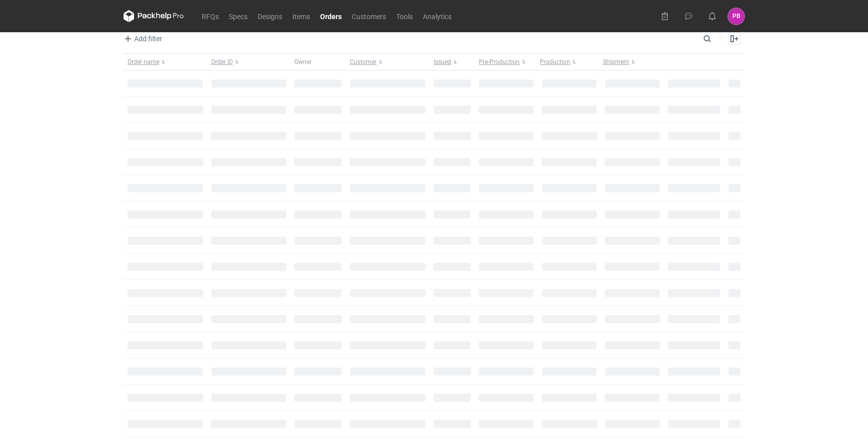 The image size is (868, 443). What do you see at coordinates (153, 16) in the screenshot?
I see `svg: Packhelp Pro` at bounding box center [153, 16].